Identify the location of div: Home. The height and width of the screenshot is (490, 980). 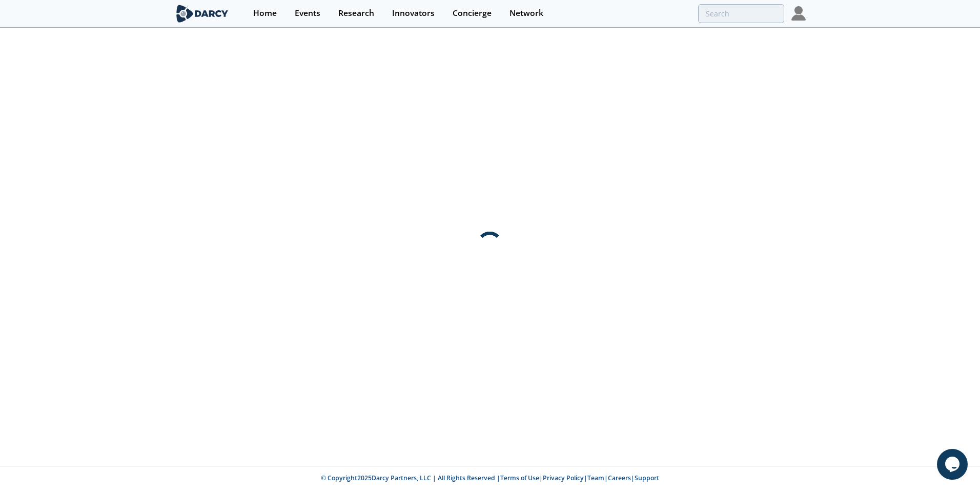
(265, 14).